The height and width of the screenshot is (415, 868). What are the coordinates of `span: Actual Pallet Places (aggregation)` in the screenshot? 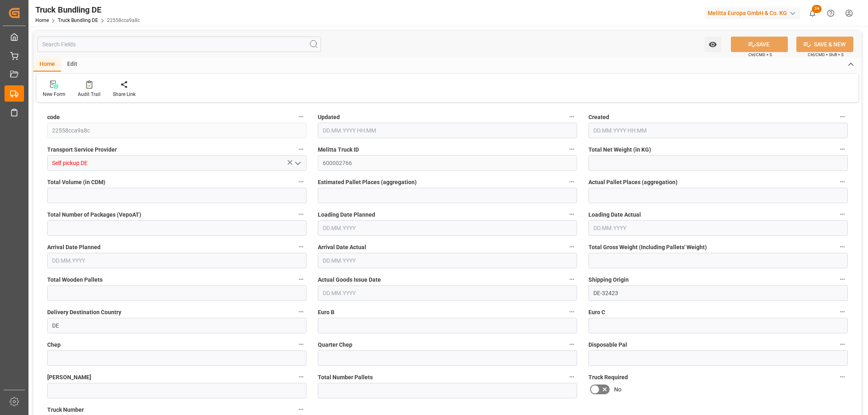 It's located at (633, 182).